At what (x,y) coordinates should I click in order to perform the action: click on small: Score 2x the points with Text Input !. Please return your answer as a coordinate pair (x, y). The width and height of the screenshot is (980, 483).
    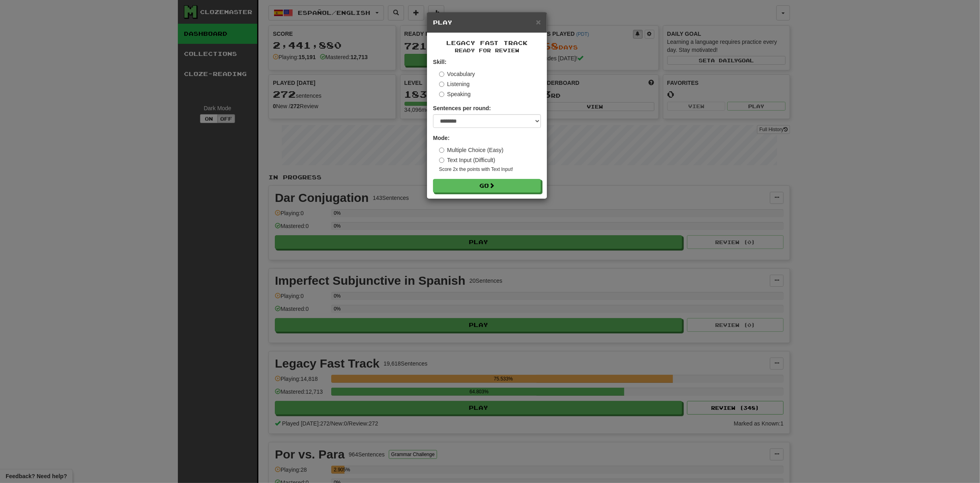
    Looking at the image, I should click on (490, 169).